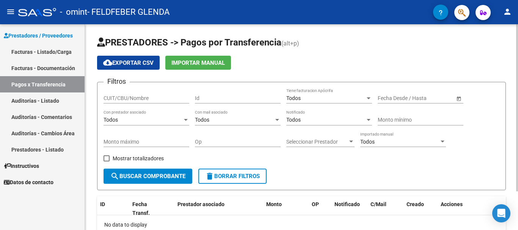  Describe the element at coordinates (458, 98) in the screenshot. I see `button: Open calendar` at that location.